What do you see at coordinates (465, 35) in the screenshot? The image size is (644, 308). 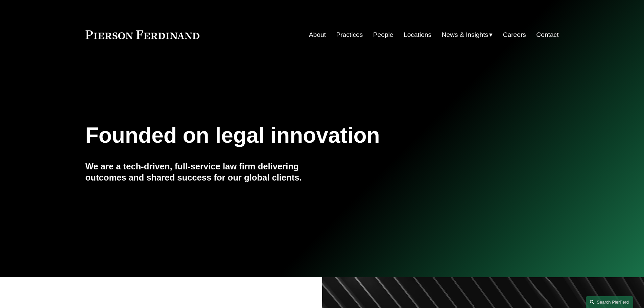 I see `span: News & Insights` at bounding box center [465, 35].